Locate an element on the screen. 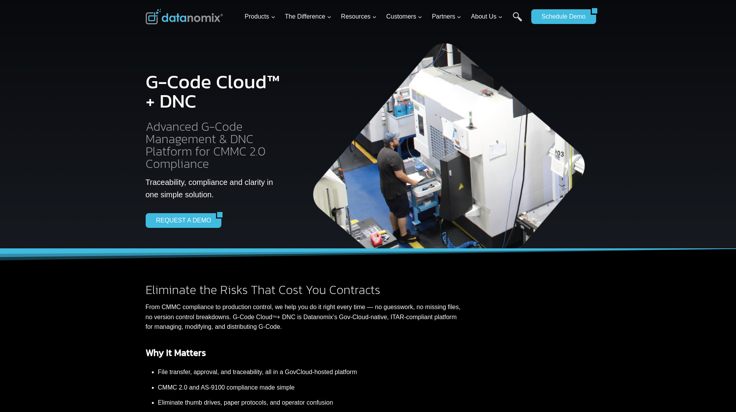 The width and height of the screenshot is (736, 412). span: Partners is located at coordinates (447, 17).